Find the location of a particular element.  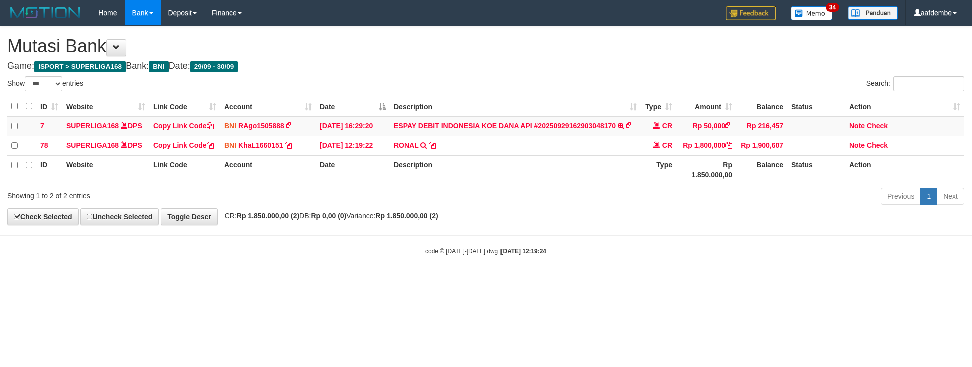

a: Previous is located at coordinates (901, 196).